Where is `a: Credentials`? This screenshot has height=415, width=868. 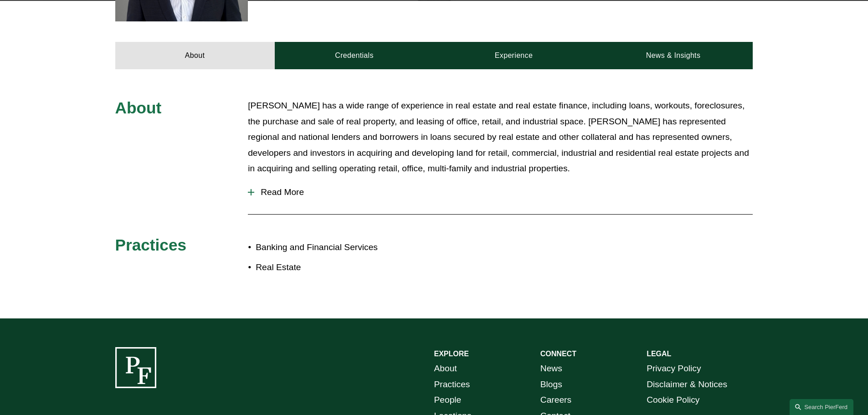 a: Credentials is located at coordinates (355, 55).